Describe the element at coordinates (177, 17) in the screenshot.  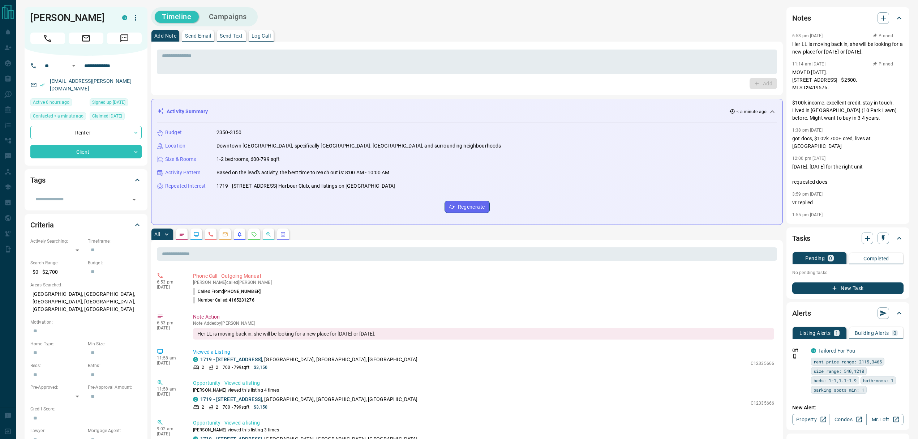
I see `button: Timeline` at that location.